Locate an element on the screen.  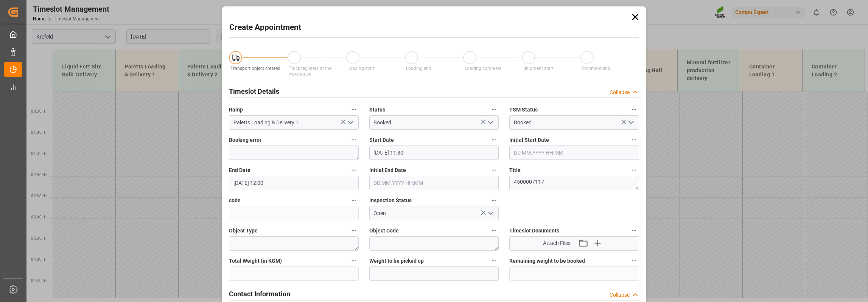
button: Object Type is located at coordinates (354, 231).